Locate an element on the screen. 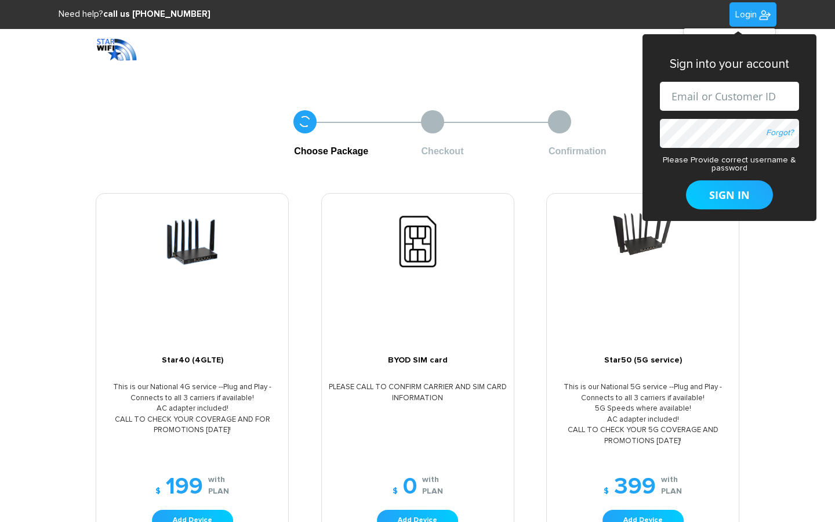 The image size is (835, 522). span: 399 is located at coordinates (635, 487).